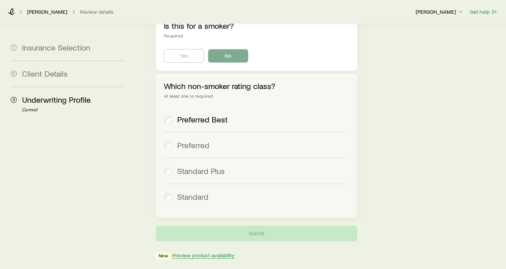 The width and height of the screenshot is (506, 269). What do you see at coordinates (201, 171) in the screenshot?
I see `span: Standard Plus` at bounding box center [201, 171].